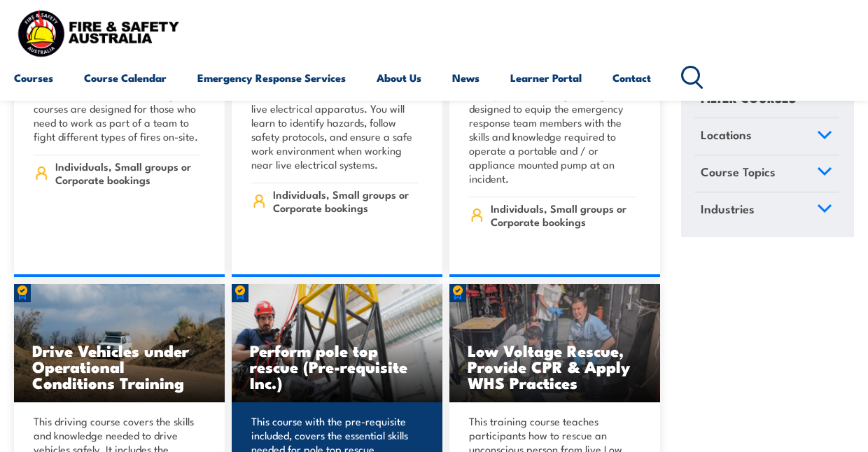  Describe the element at coordinates (119, 343) in the screenshot. I see `a: Drive Vehicles under Operational Conditions Training` at that location.